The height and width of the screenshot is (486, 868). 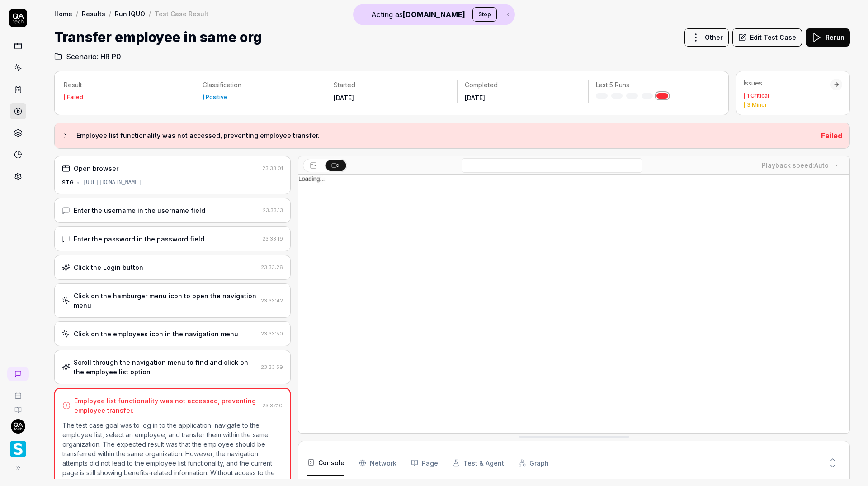 I want to click on time: 23:33:19, so click(x=273, y=239).